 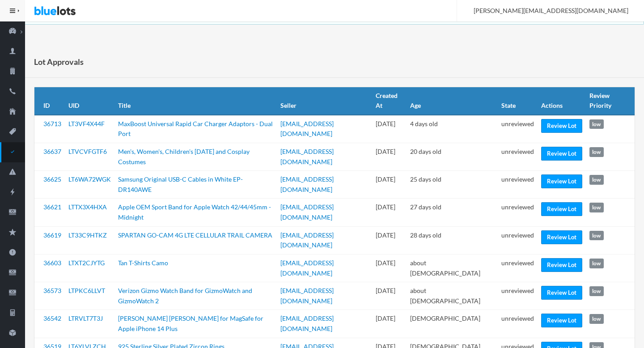 I want to click on a: LTPKC6LLVT, so click(x=87, y=290).